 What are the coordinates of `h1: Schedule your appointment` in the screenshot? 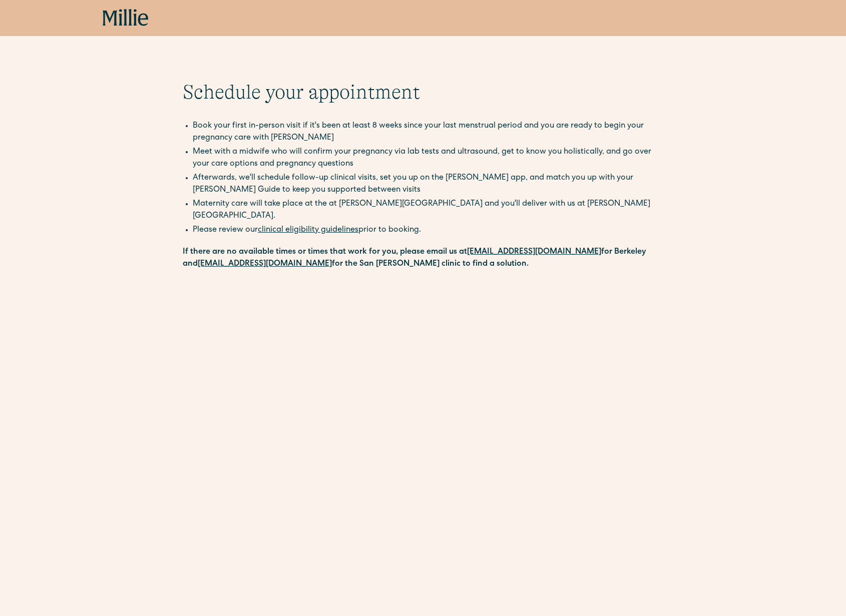 It's located at (423, 92).